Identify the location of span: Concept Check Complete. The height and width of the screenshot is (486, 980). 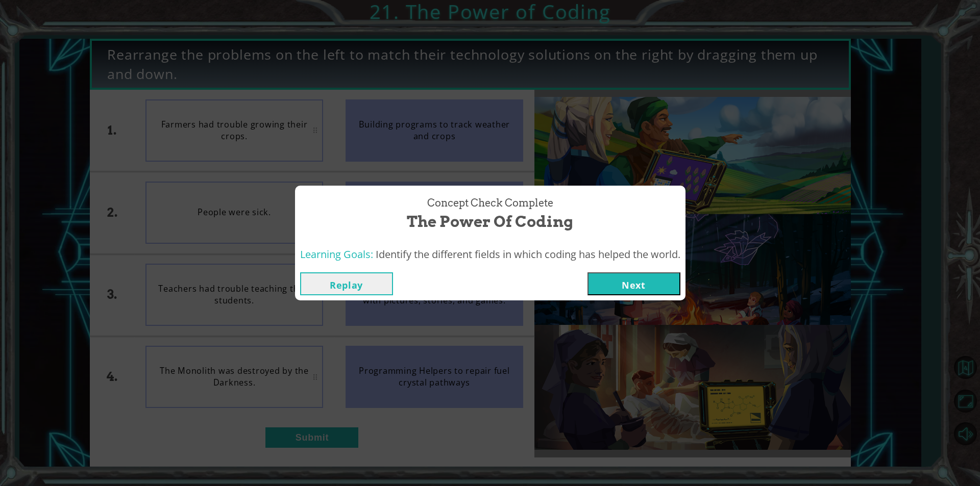
(490, 203).